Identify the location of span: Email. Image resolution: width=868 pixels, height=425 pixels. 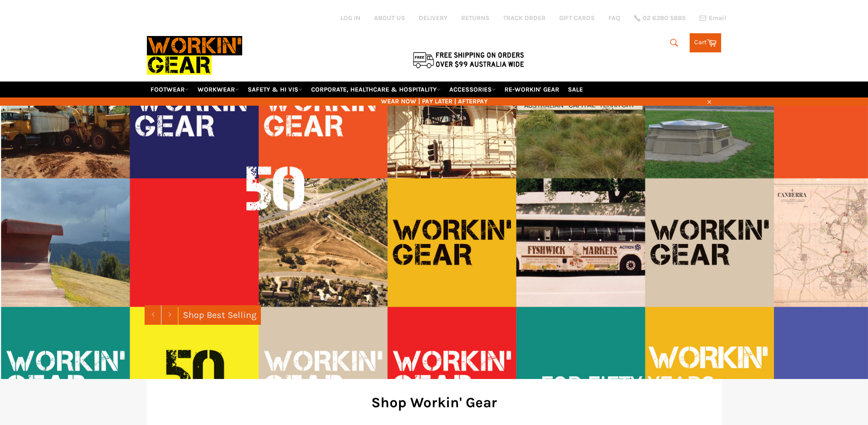
(717, 18).